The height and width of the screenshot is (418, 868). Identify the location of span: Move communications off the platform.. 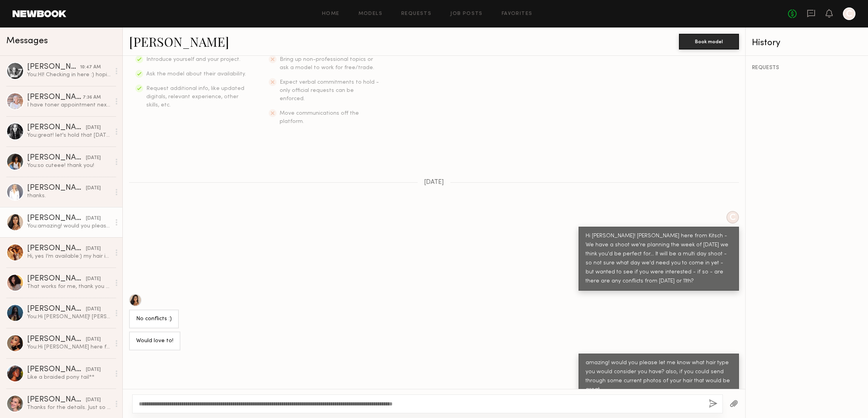
(320, 118).